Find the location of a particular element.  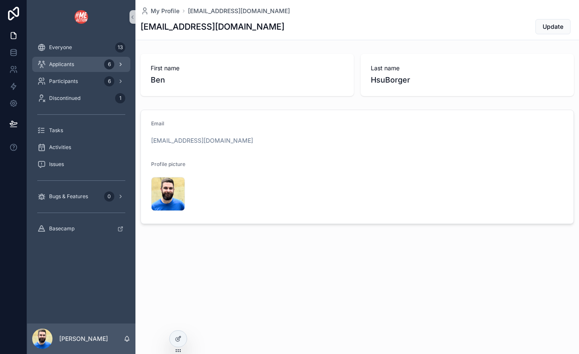

a: Basecamp is located at coordinates (81, 228).